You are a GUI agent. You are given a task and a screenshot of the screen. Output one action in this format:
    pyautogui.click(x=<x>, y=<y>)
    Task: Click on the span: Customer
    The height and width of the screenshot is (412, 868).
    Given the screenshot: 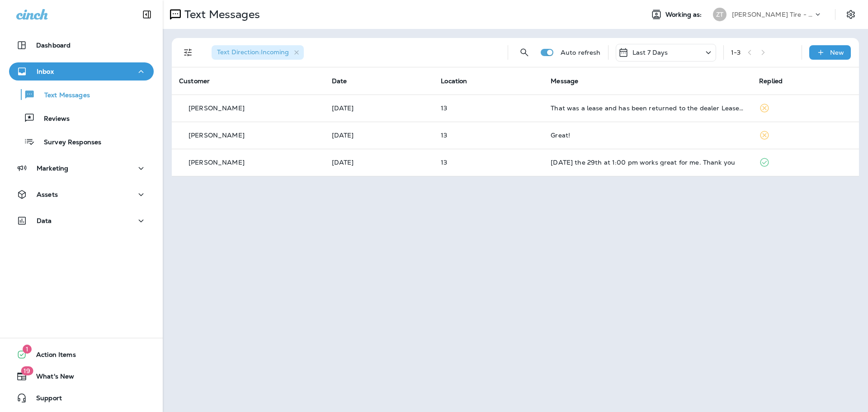 What is the action you would take?
    pyautogui.click(x=194, y=81)
    